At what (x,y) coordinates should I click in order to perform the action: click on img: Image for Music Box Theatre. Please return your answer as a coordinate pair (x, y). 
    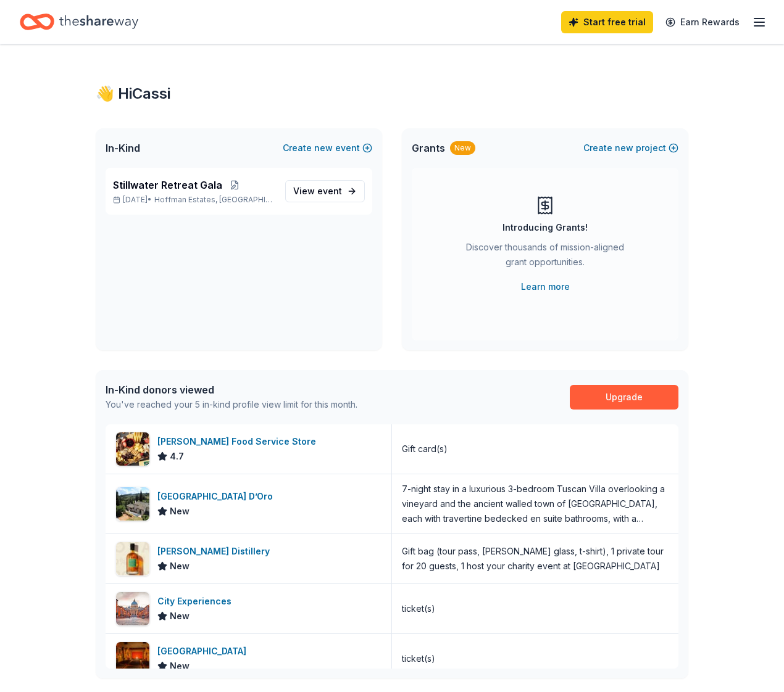
    Looking at the image, I should click on (133, 659).